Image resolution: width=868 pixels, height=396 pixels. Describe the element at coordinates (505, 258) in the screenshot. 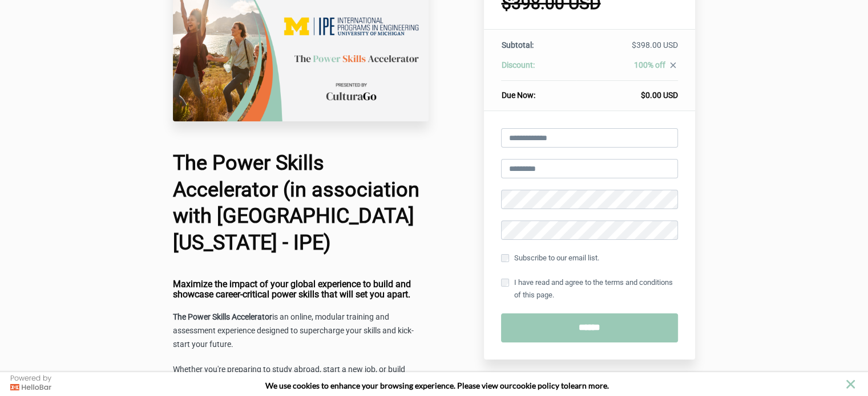

I see `input: Subscribe to our email list.` at that location.